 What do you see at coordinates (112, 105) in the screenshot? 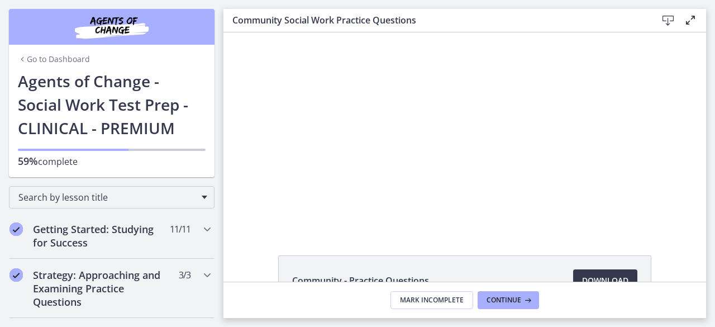
I see `h1: Agents of Change - Social Work Test Prep - CLINICAL - PREMIUM` at bounding box center [112, 105].